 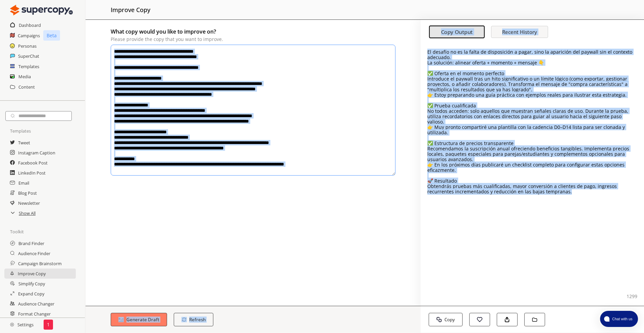 I want to click on h2: Campaigns, so click(x=29, y=35).